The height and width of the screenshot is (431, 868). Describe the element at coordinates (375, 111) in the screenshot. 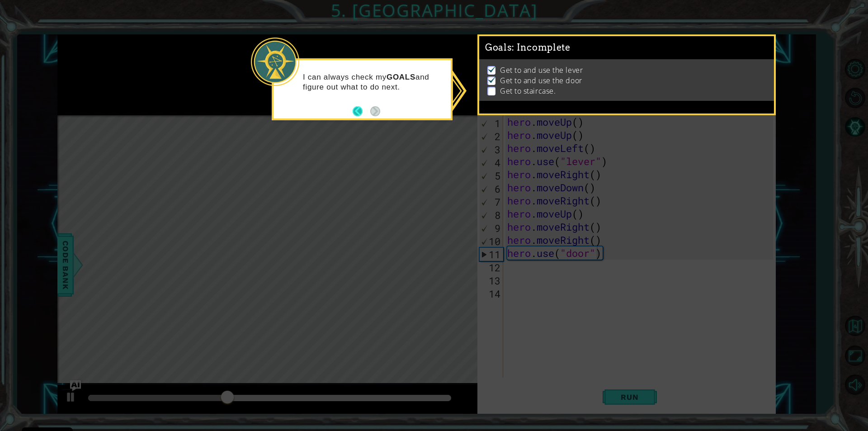

I see `button: Next` at that location.